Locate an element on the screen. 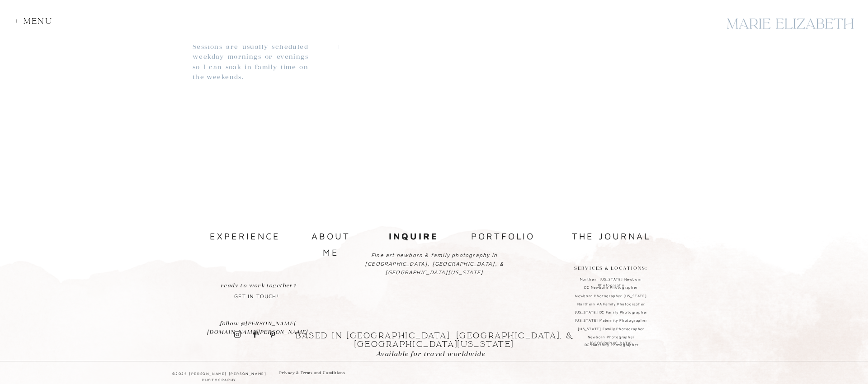 The image size is (868, 384). a: DC Newborn Photographer is located at coordinates (611, 288).